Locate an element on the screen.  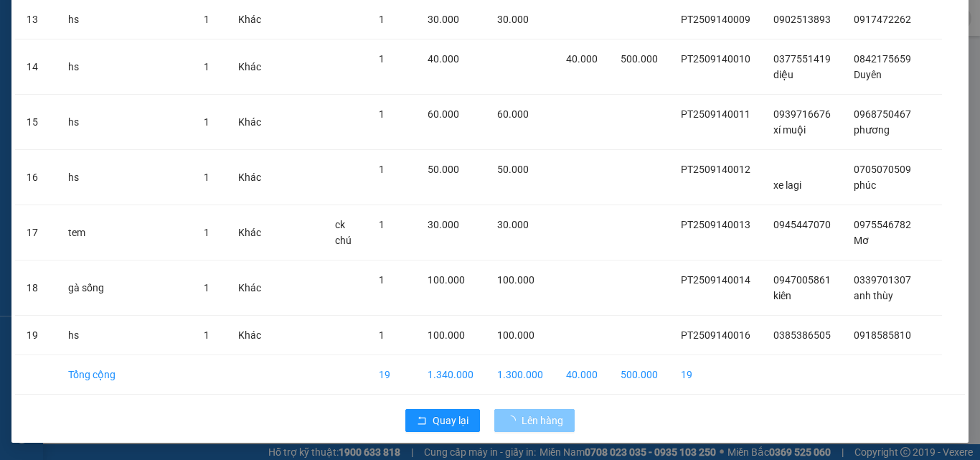
span: rollback is located at coordinates (422, 421).